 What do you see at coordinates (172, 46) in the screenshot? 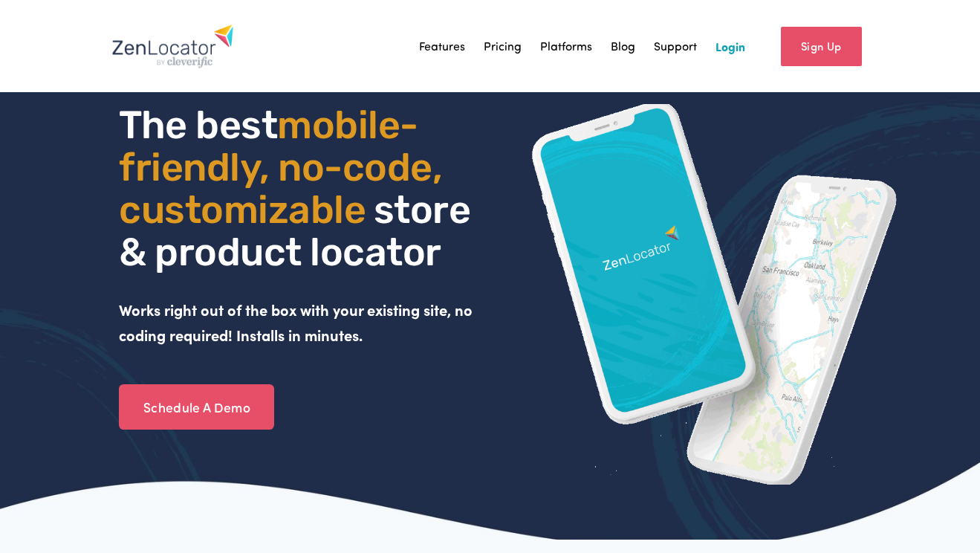
I see `a: Zenlocator` at bounding box center [172, 46].